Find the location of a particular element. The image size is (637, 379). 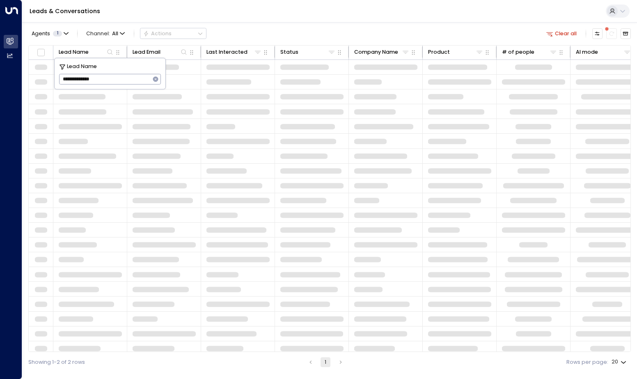

span: 1 is located at coordinates (57, 34).